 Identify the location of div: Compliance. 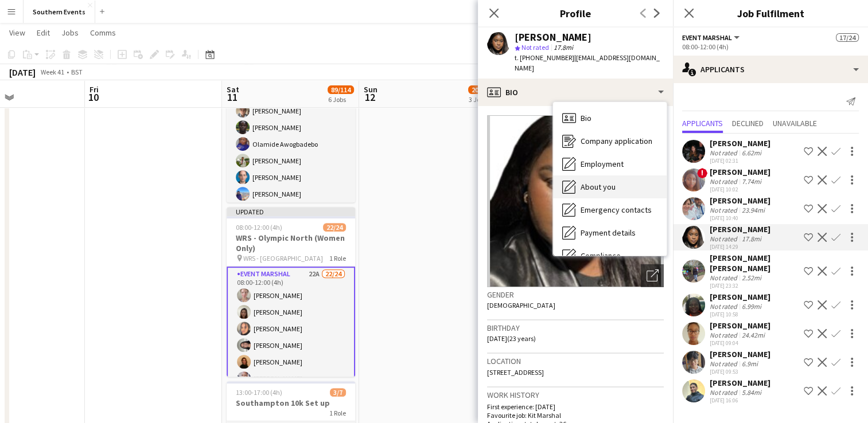
(610, 256).